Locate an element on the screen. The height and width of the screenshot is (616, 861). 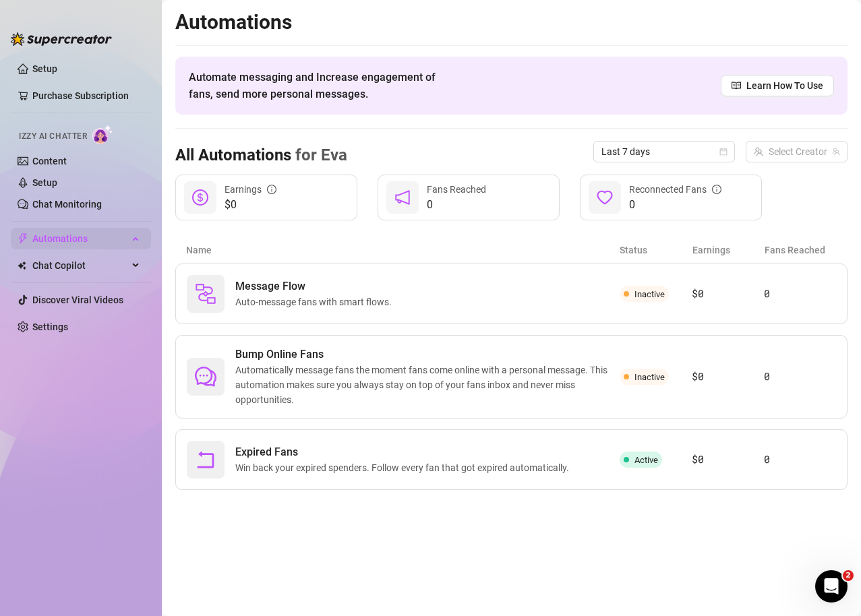
a: Discover Viral Videos is located at coordinates (78, 300).